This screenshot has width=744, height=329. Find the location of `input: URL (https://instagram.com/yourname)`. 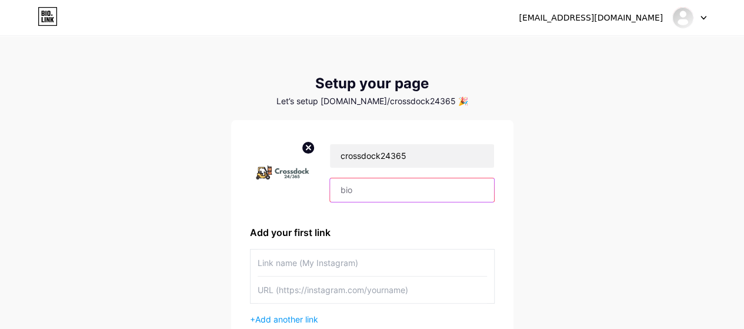

input: URL (https://instagram.com/yourname) is located at coordinates (373, 290).